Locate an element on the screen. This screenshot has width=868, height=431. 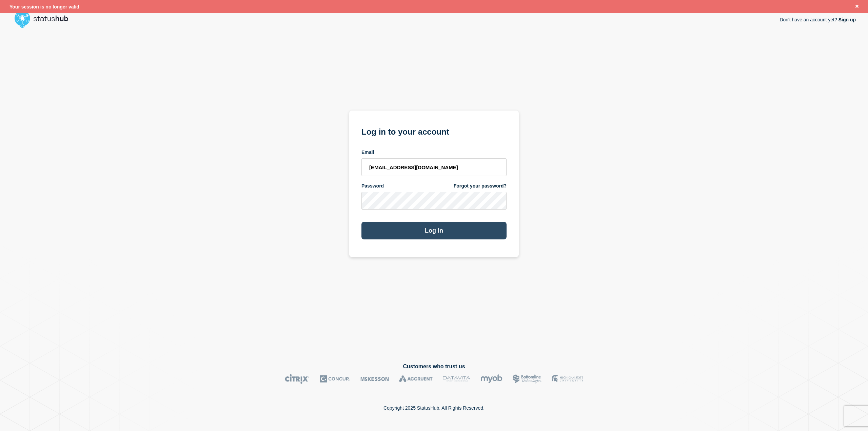
input: password input is located at coordinates (434, 201).